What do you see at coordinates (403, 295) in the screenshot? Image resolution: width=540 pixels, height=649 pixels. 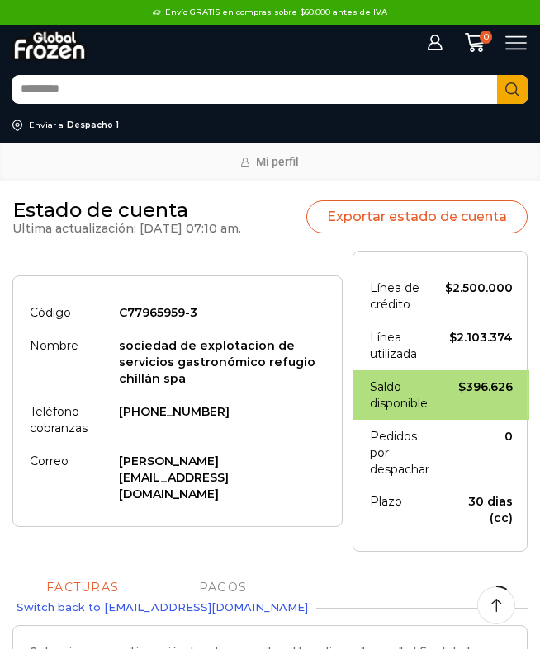 I see `th: Línea de crédito` at bounding box center [403, 295].